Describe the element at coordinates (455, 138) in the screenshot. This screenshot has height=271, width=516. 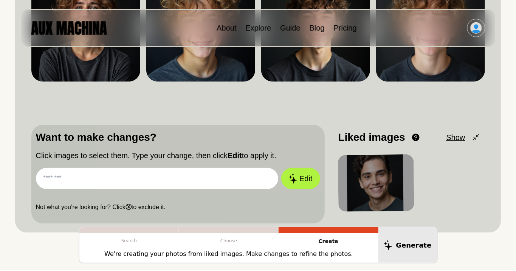
I see `span: Show` at that location.